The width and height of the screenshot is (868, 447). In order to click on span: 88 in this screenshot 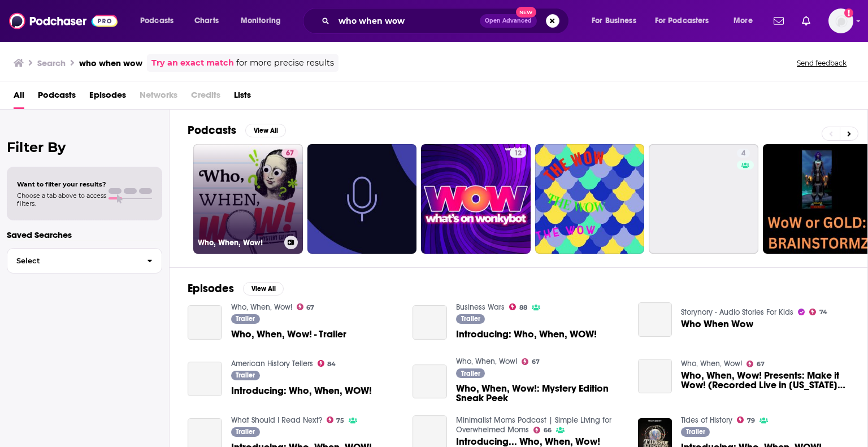, I will do `click(523, 307)`.